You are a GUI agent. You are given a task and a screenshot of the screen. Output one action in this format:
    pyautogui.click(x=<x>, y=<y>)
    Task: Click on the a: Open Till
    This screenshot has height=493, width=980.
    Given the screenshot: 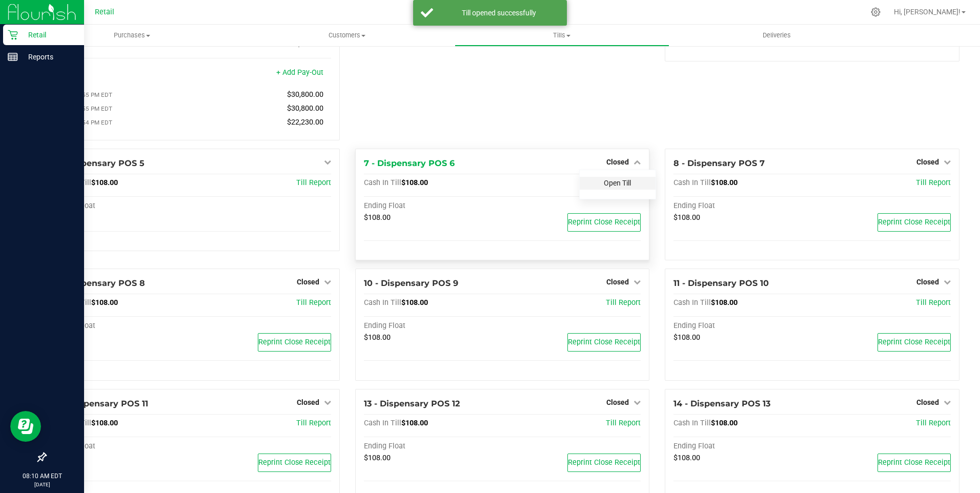 What is the action you would take?
    pyautogui.click(x=617, y=183)
    